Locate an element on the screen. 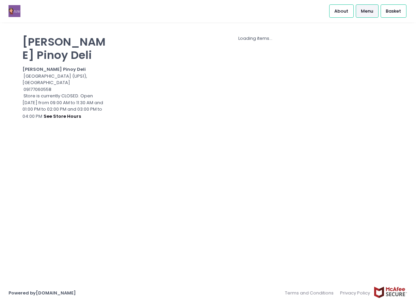 The width and height of the screenshot is (416, 304). a: Privacy Policy is located at coordinates (356, 293).